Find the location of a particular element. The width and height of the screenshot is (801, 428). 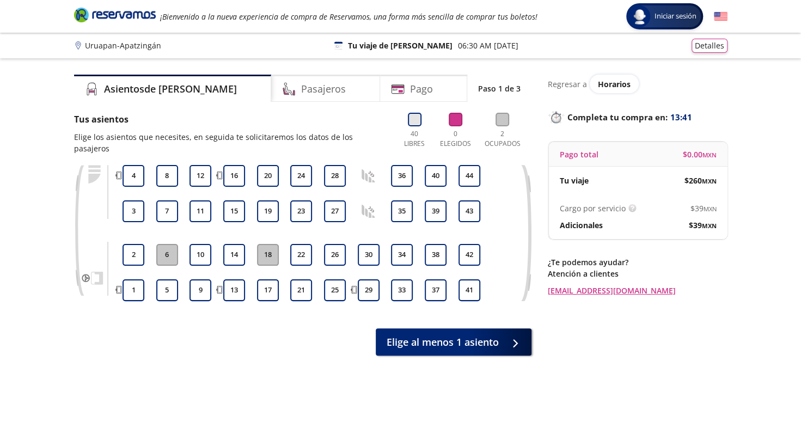

button: 12 is located at coordinates (200, 176).